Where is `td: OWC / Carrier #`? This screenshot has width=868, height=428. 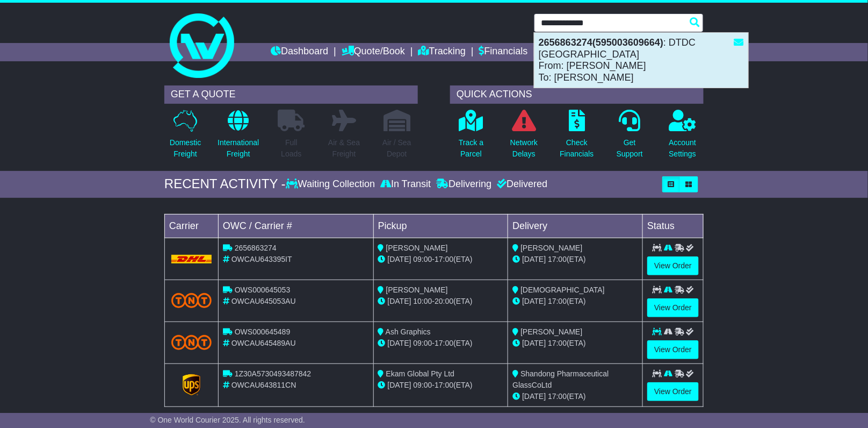 td: OWC / Carrier # is located at coordinates (296, 226).